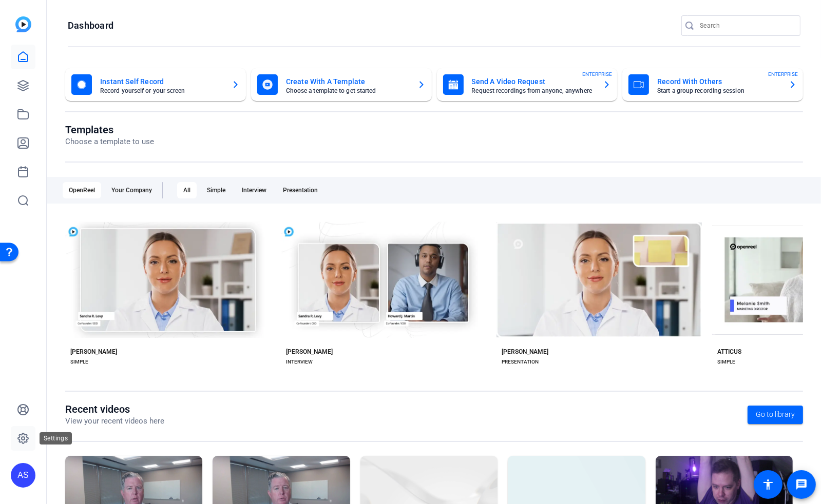 This screenshot has width=821, height=504. Describe the element at coordinates (115, 409) in the screenshot. I see `h1: Recent videos` at that location.